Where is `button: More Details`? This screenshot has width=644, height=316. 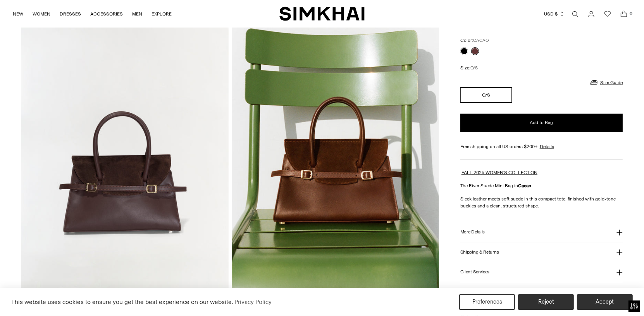 button: More Details is located at coordinates (542, 232).